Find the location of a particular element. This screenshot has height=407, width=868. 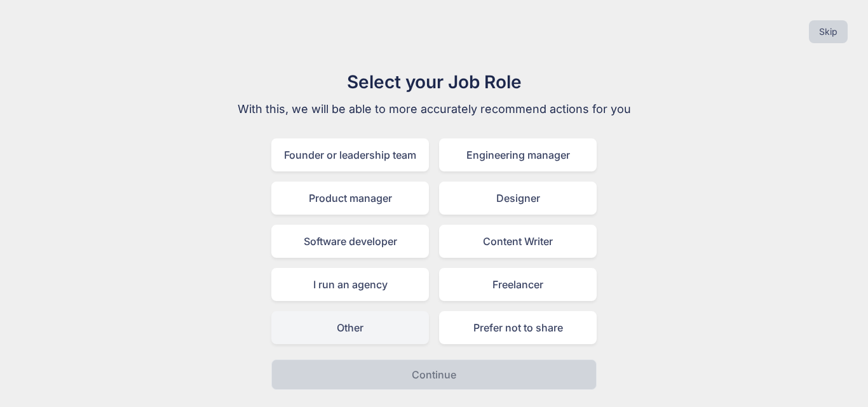

button: Continue is located at coordinates (434, 375).